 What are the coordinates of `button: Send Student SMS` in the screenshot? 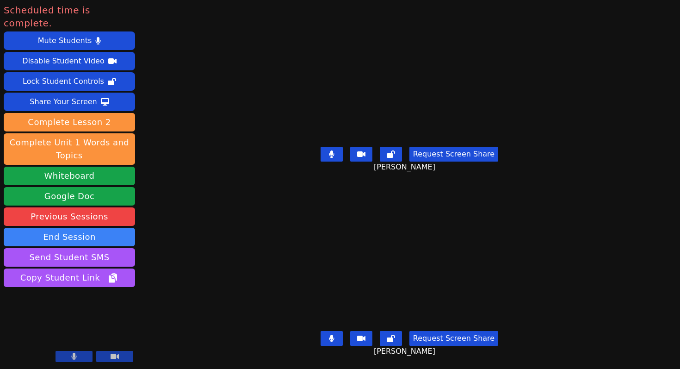 It's located at (69, 257).